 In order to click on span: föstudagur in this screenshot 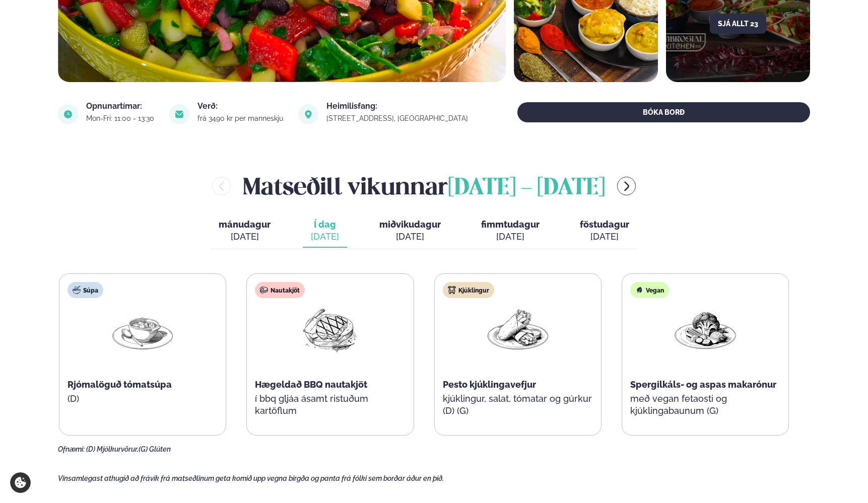, I will do `click(604, 224)`.